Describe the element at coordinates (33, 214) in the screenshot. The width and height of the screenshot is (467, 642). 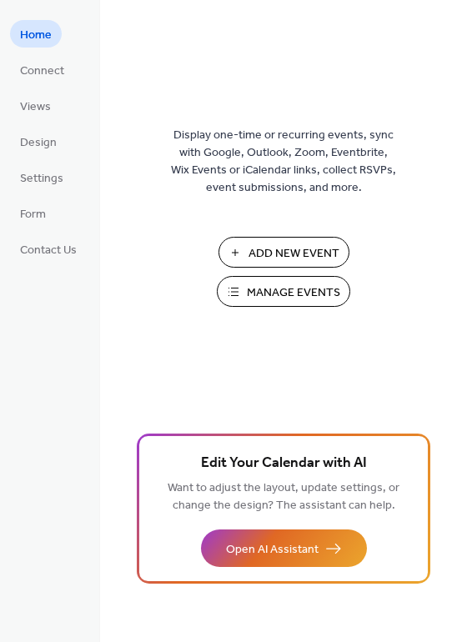
I see `span: Form` at that location.